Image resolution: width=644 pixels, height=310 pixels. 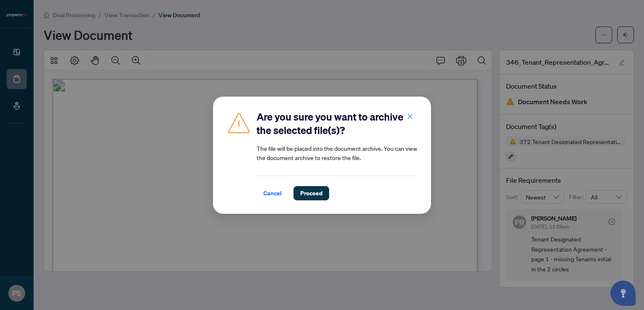 What do you see at coordinates (410, 116) in the screenshot?
I see `span: close` at bounding box center [410, 116].